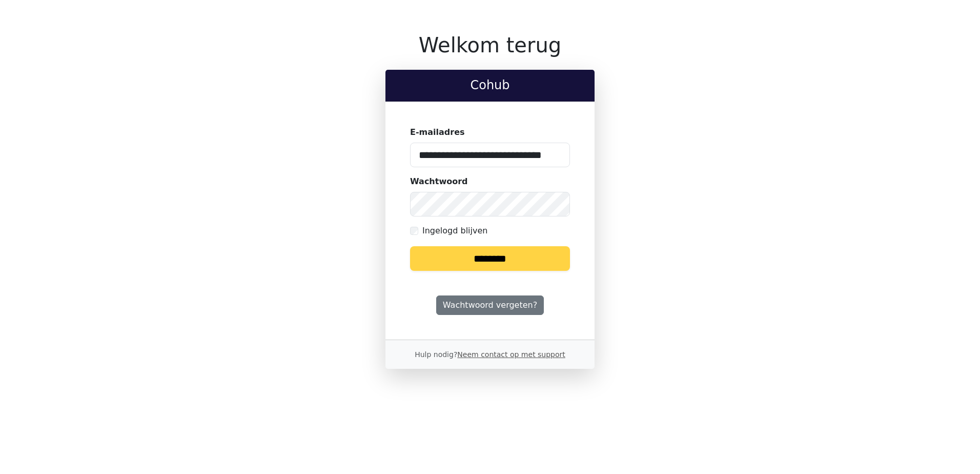  I want to click on a: Neem contact op met support, so click(511, 354).